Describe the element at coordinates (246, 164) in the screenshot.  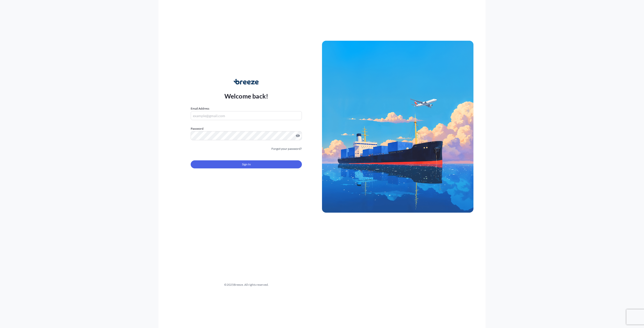
I see `span: Sign In` at that location.